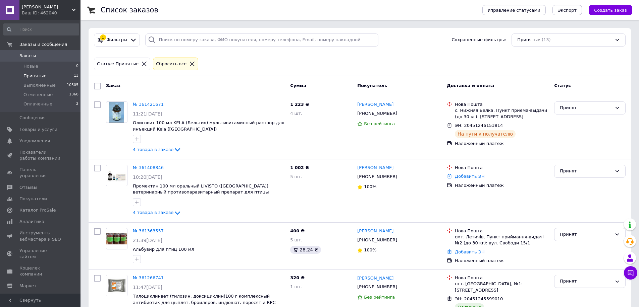  What do you see at coordinates (297, 278) in the screenshot?
I see `span: 320 ₴` at bounding box center [297, 278].